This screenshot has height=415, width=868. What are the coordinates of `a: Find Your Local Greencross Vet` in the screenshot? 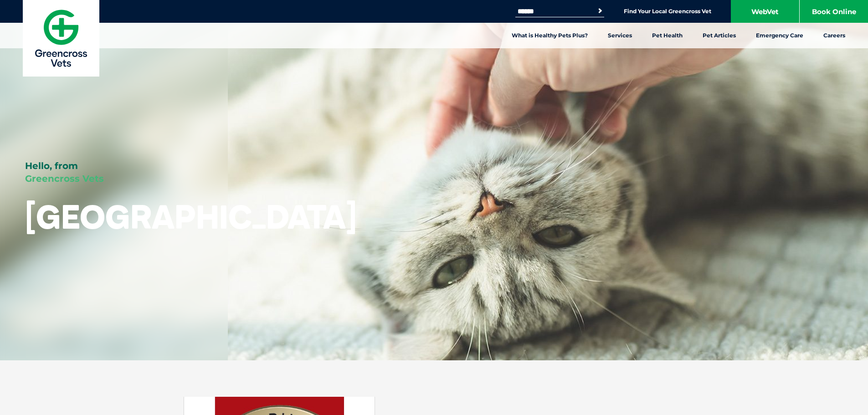 It's located at (668, 11).